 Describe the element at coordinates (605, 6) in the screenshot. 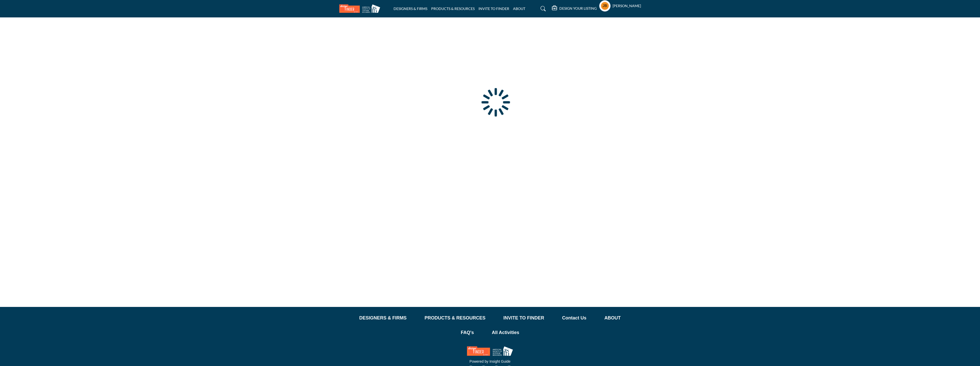

I see `button: Show hide supplier dropdown` at that location.